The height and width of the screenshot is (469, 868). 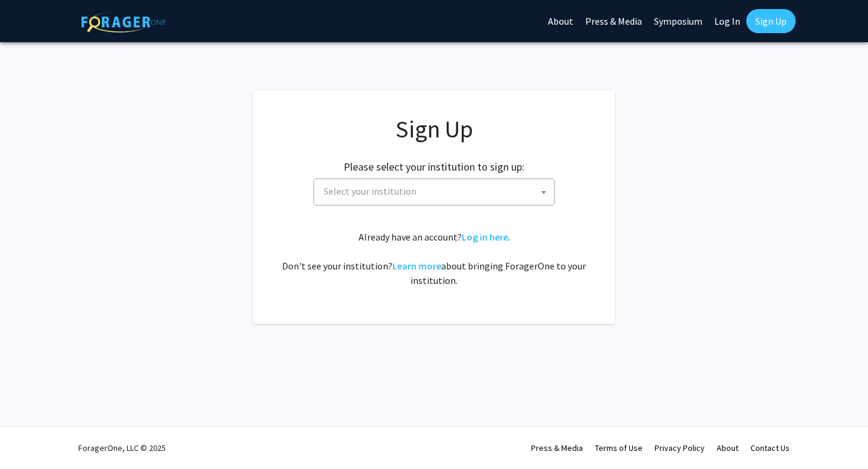 What do you see at coordinates (770, 448) in the screenshot?
I see `a: Contact Us` at bounding box center [770, 448].